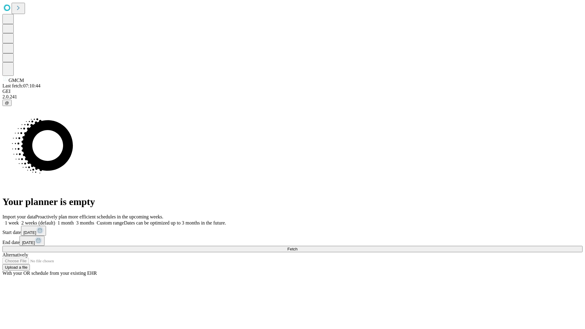 This screenshot has width=585, height=329. What do you see at coordinates (66, 223) in the screenshot?
I see `span: 1 month` at bounding box center [66, 223].